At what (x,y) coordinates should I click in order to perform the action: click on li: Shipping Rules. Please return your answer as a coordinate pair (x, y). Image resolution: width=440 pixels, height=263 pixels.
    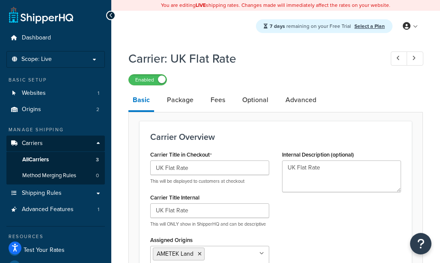
    Looking at the image, I should click on (56, 193).